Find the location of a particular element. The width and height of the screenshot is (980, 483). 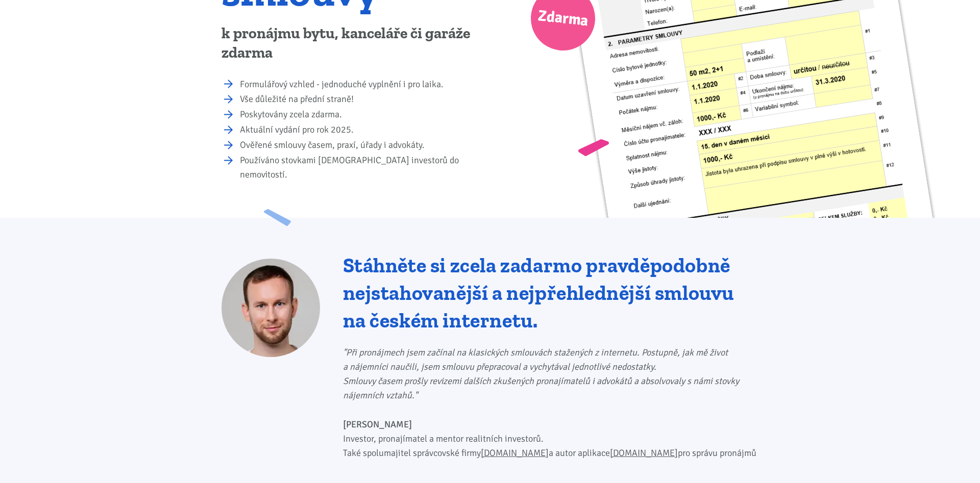

h2: Stáhněte si zcela zadarmo pravděpodobně nejstahovanější a nejpřehlednější smlouvu na českém inter... is located at coordinates (551, 293).